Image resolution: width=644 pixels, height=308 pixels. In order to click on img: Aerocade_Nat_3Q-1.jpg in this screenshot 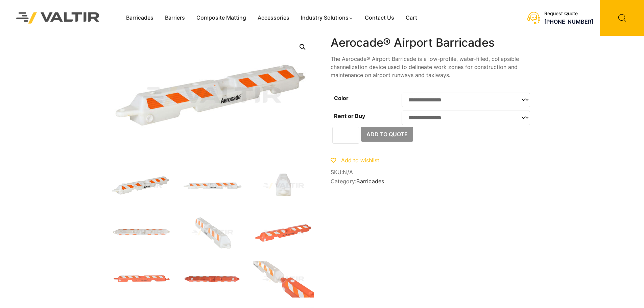, I will do `click(141, 186)`.